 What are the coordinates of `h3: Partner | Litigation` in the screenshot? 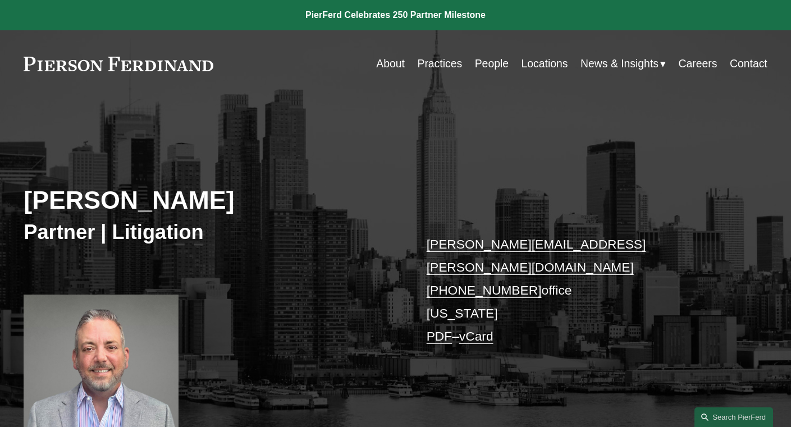 It's located at (210, 233).